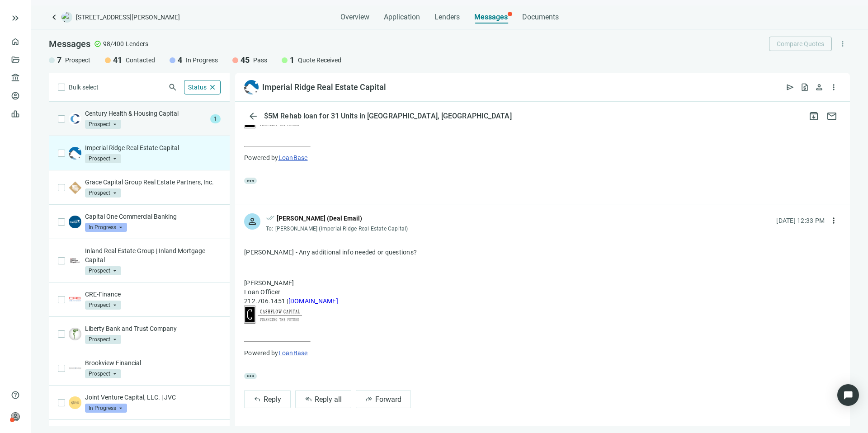 The width and height of the screenshot is (868, 433). I want to click on span: reply, so click(257, 399).